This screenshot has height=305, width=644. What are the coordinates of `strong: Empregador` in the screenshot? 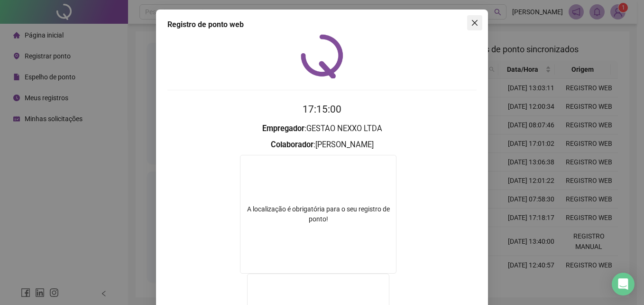 It's located at (283, 128).